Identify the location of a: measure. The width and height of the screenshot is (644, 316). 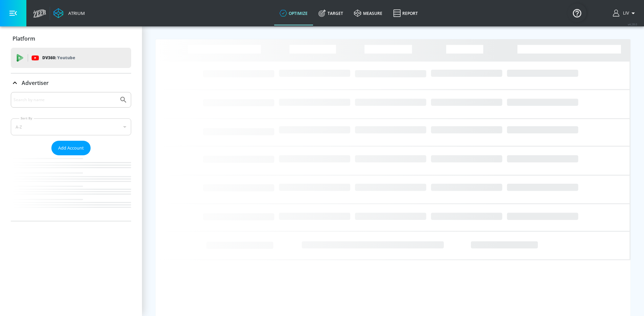
(368, 13).